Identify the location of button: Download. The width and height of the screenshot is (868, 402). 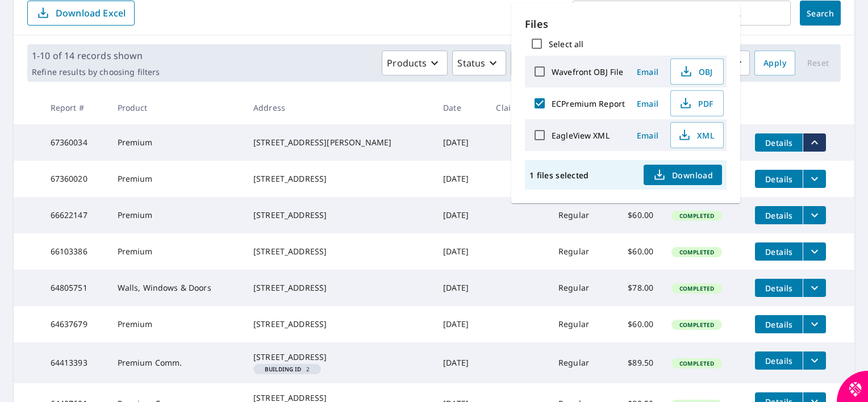
(683, 175).